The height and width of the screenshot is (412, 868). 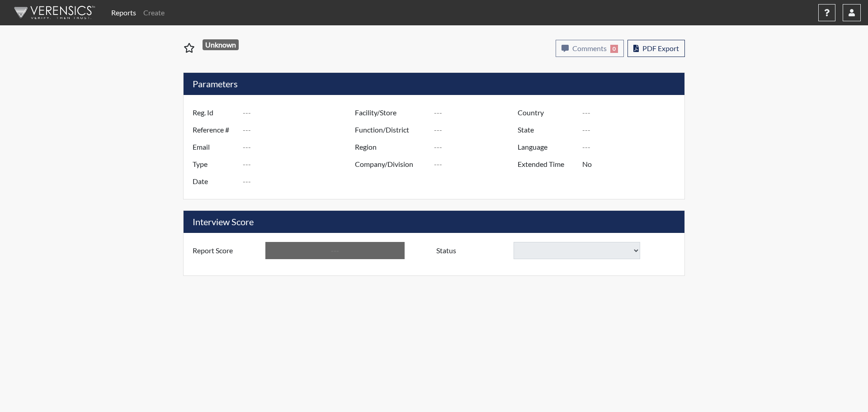 I want to click on span: Comments, so click(x=589, y=48).